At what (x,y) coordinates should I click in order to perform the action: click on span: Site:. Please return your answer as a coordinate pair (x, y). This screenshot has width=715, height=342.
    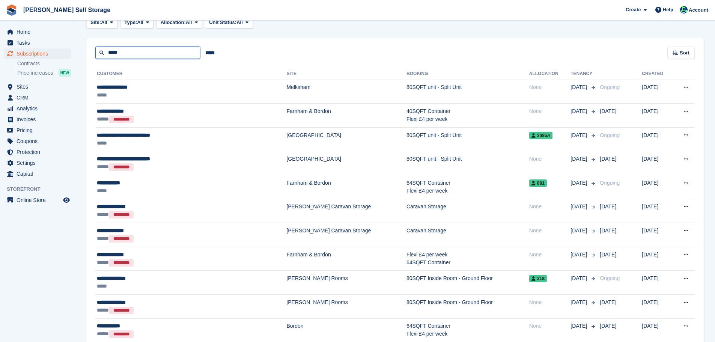
    Looking at the image, I should click on (96, 23).